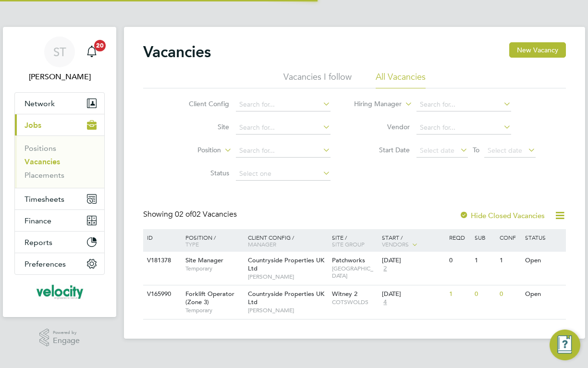 This screenshot has width=588, height=368. Describe the element at coordinates (161, 260) in the screenshot. I see `div: V181378` at that location.